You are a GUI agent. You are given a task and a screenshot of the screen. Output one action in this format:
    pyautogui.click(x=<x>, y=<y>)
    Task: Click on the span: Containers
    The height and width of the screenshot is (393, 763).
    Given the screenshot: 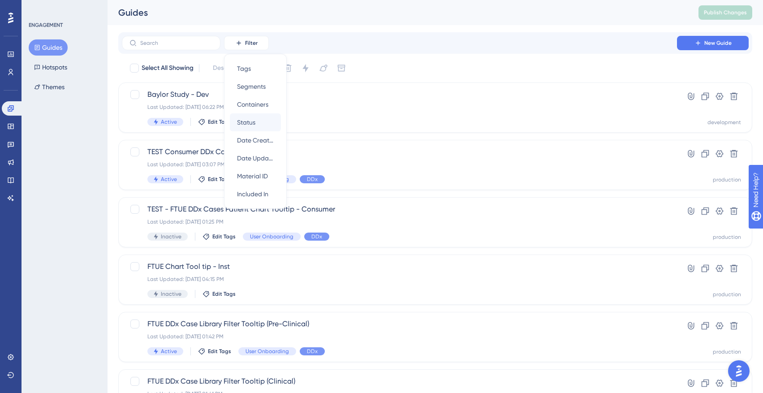 What is the action you would take?
    pyautogui.click(x=253, y=104)
    